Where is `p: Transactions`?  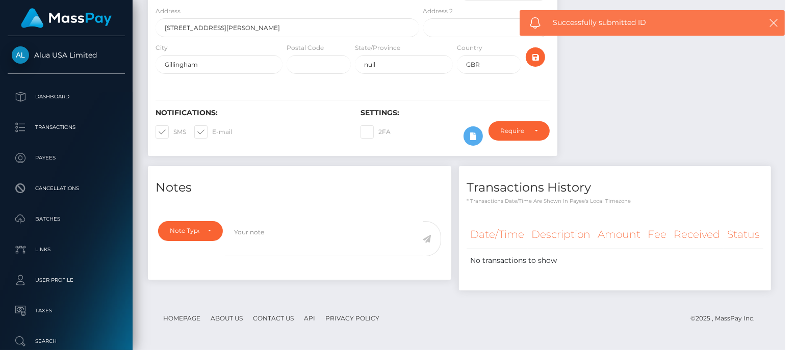 p: Transactions is located at coordinates (66, 128).